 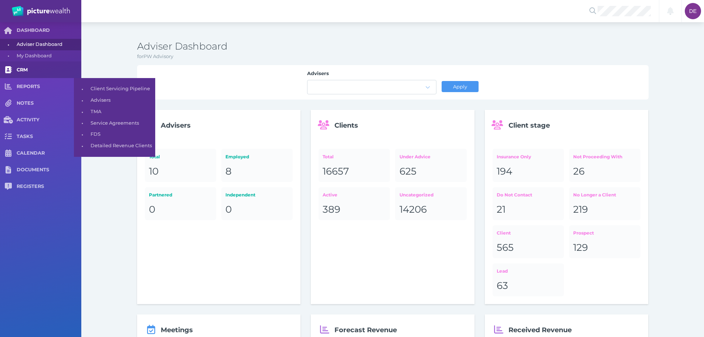 I want to click on span: Received Revenue, so click(x=540, y=330).